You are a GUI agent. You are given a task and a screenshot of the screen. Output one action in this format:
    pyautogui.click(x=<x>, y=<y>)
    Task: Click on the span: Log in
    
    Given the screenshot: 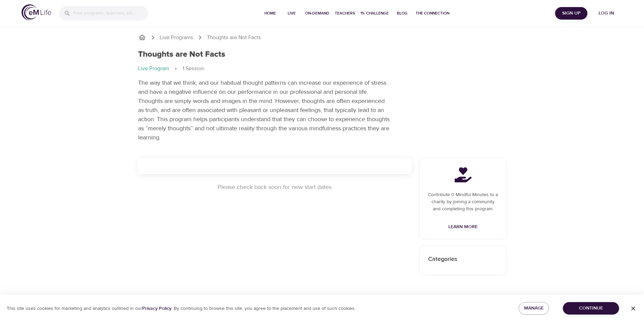 What is the action you would take?
    pyautogui.click(x=607, y=13)
    